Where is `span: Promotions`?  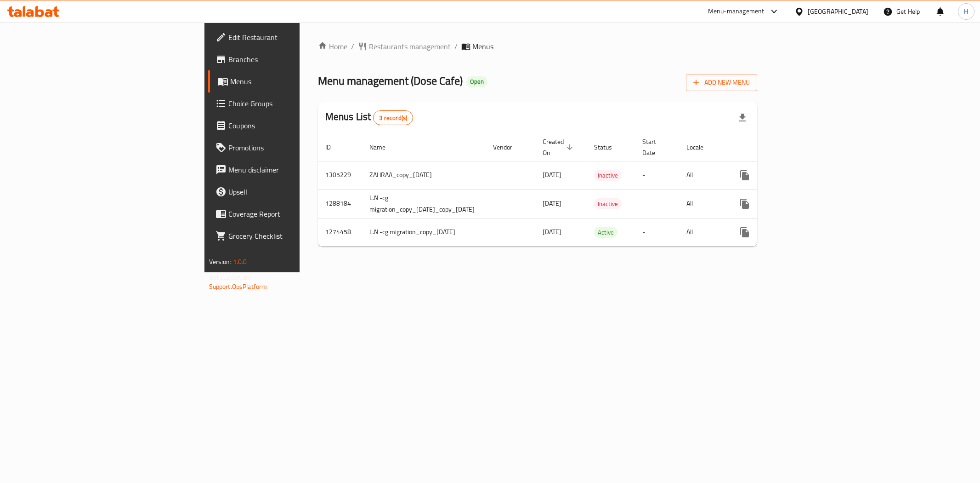 span: Promotions is located at coordinates (294, 147).